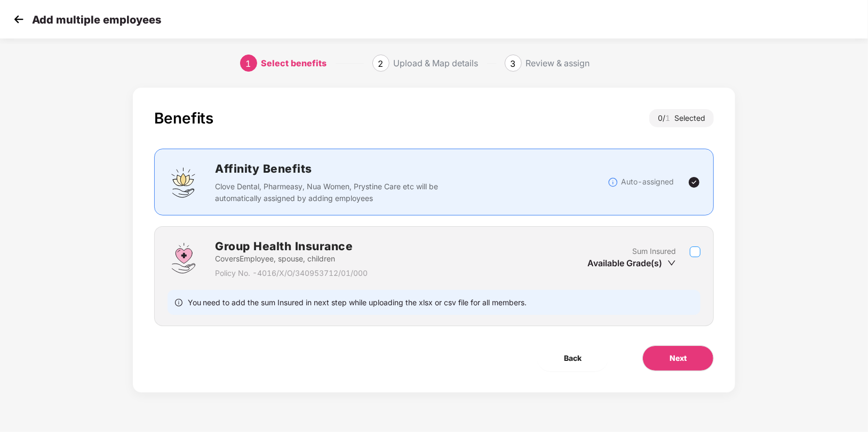 The width and height of the screenshot is (868, 432). Describe the element at coordinates (436, 63) in the screenshot. I see `div: Upload & Map details` at that location.